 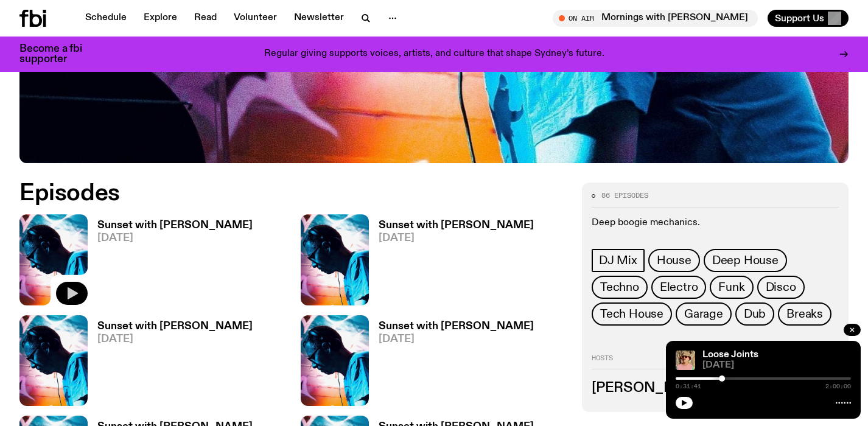 What do you see at coordinates (624, 195) in the screenshot?
I see `span: 86 episodes` at bounding box center [624, 195].